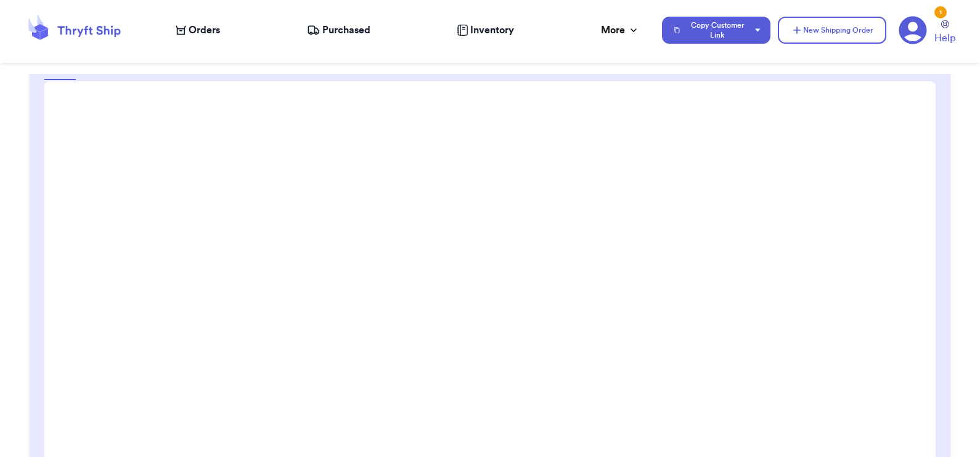 This screenshot has height=457, width=980. I want to click on a: Inventory, so click(485, 30).